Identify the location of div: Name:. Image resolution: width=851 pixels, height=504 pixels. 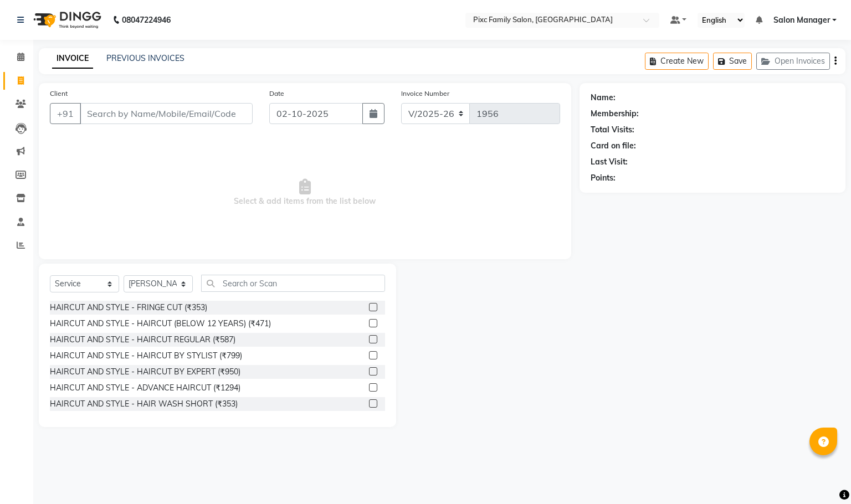
(603, 98).